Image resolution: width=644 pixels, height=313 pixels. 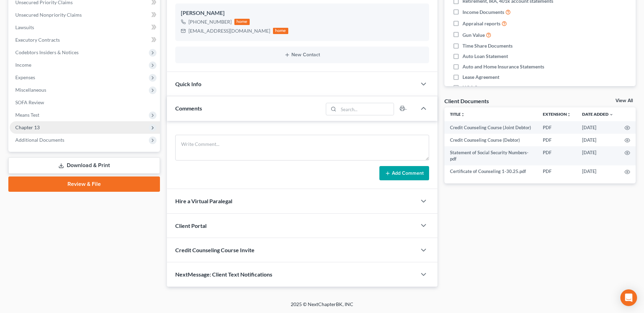 I want to click on span: Client Portal, so click(x=191, y=226).